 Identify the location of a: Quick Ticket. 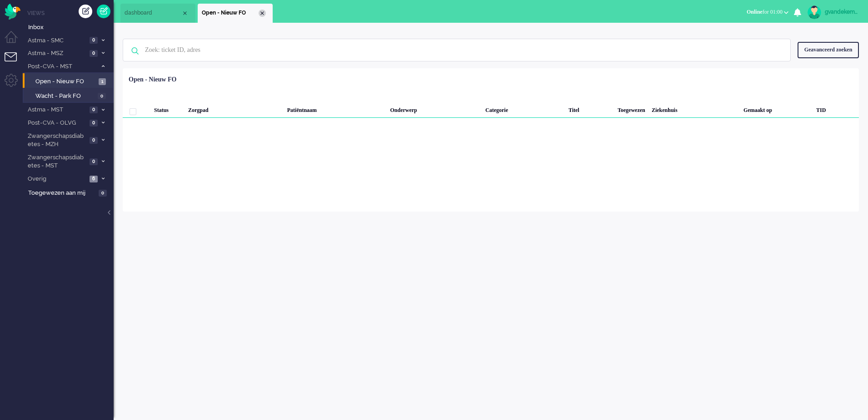
(104, 11).